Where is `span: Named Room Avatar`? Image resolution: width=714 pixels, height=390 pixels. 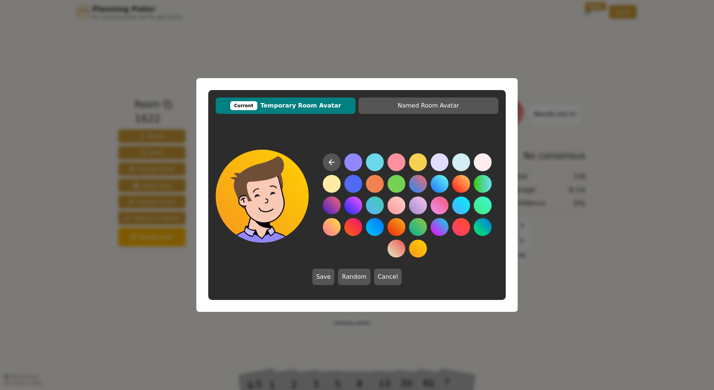 span: Named Room Avatar is located at coordinates (428, 106).